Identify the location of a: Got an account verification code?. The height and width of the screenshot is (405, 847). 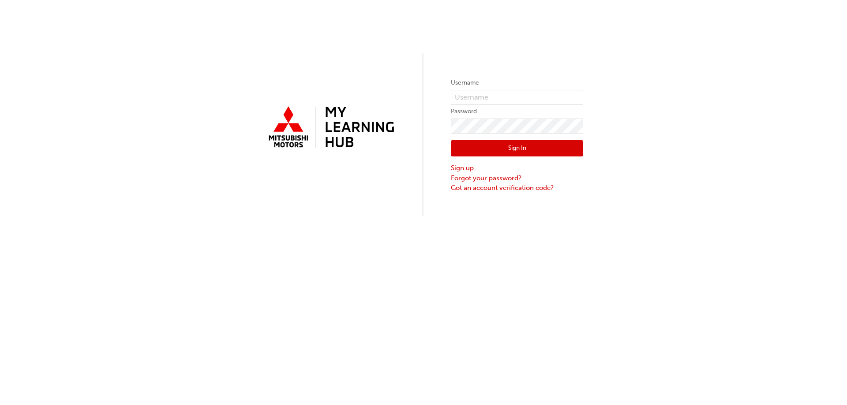
(517, 188).